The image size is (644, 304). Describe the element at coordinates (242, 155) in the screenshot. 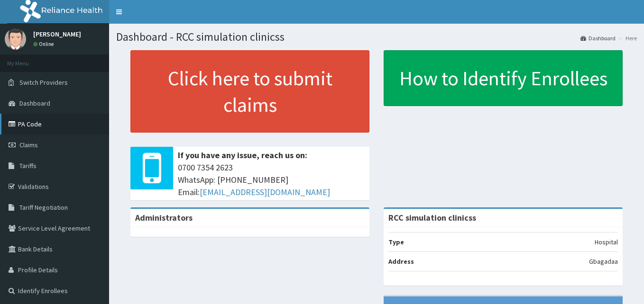

I see `b: If you have any issue, reach us on:` at that location.